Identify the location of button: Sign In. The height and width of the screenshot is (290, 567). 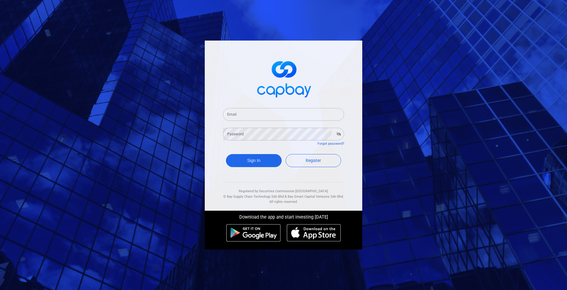
(254, 161).